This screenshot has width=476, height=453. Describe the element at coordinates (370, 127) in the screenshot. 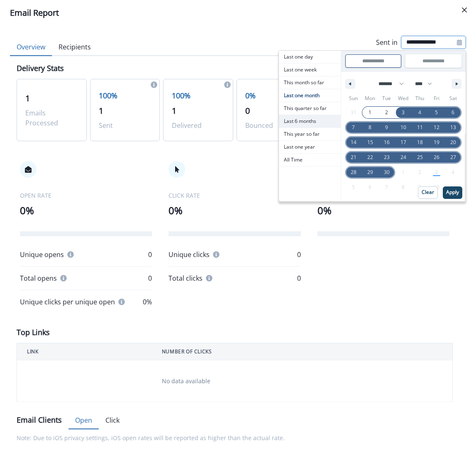

I see `span: 8` at that location.